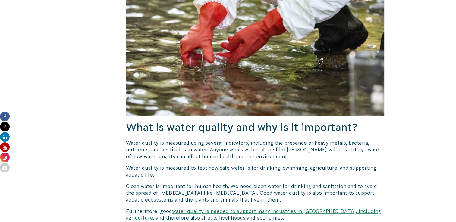  What do you see at coordinates (255, 193) in the screenshot?
I see `p: Clean water is important for human health. We need clean water for drinking and sanitation and to...` at bounding box center [255, 193].